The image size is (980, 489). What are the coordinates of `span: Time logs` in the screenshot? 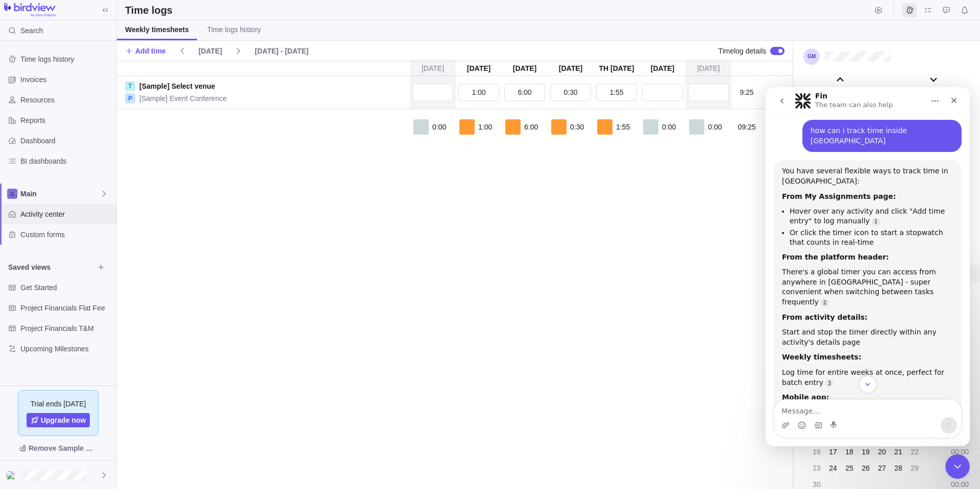 It's located at (909, 10).